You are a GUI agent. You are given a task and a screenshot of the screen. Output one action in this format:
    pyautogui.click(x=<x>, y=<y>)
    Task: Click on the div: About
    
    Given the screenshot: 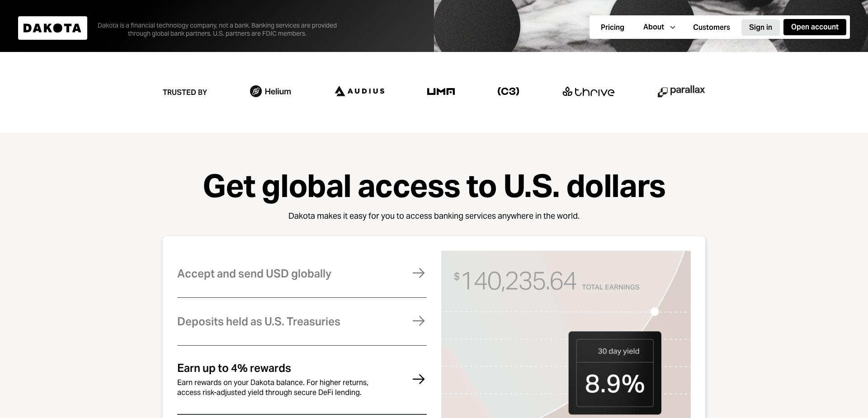 What is the action you would take?
    pyautogui.click(x=654, y=27)
    